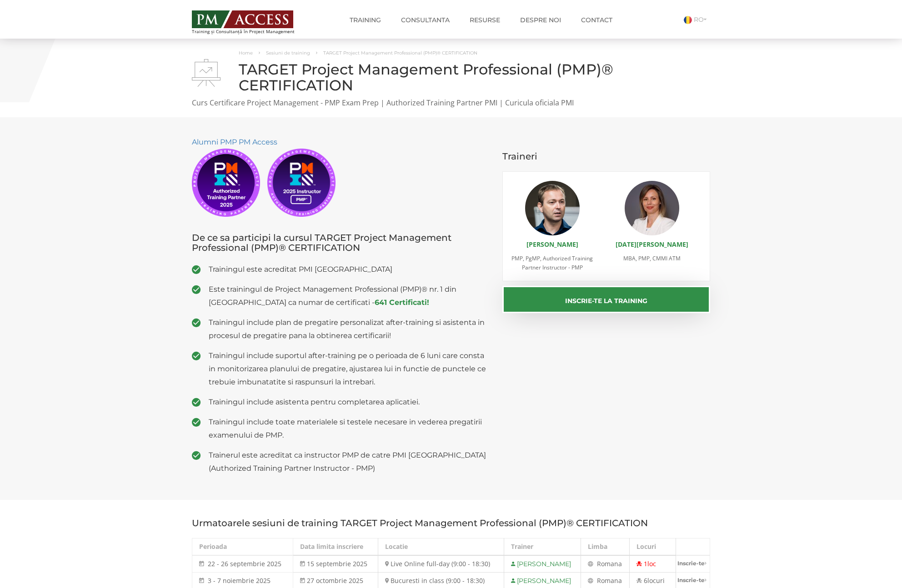 This screenshot has height=588, width=902. Describe the element at coordinates (688, 20) in the screenshot. I see `img: Romana` at that location.